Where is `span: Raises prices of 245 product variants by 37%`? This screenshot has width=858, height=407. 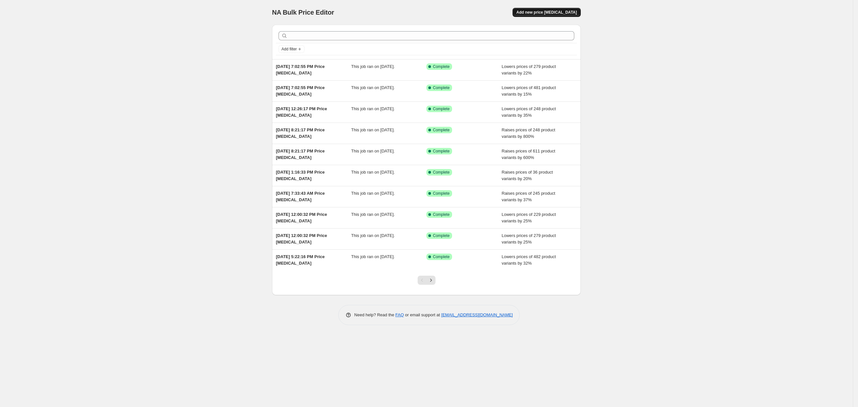 span: Raises prices of 245 product variants by 37% is located at coordinates (528, 196).